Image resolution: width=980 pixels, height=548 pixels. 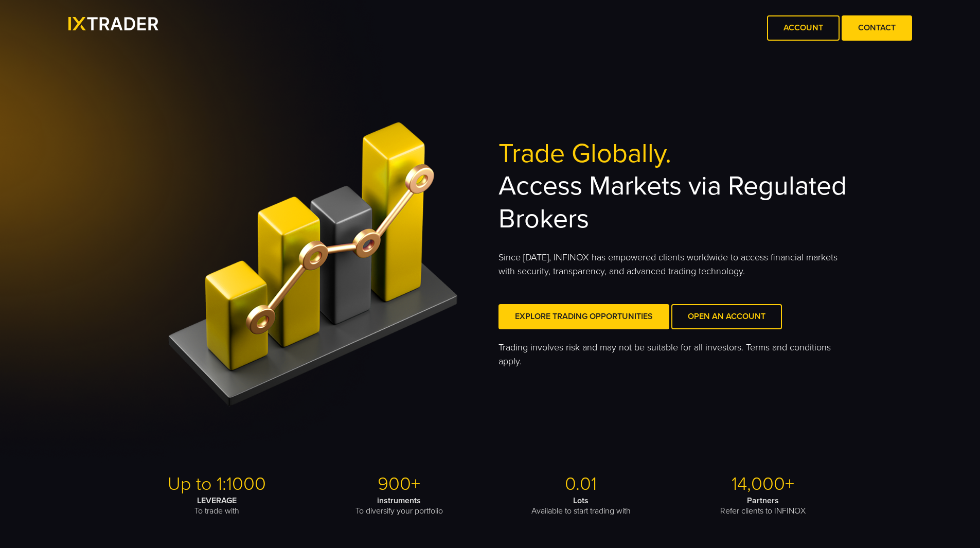 I want to click on img: <h2><span>Trade Globally.</span><br> Access Markets via Regulated Brokers</h2>, so click(x=306, y=266).